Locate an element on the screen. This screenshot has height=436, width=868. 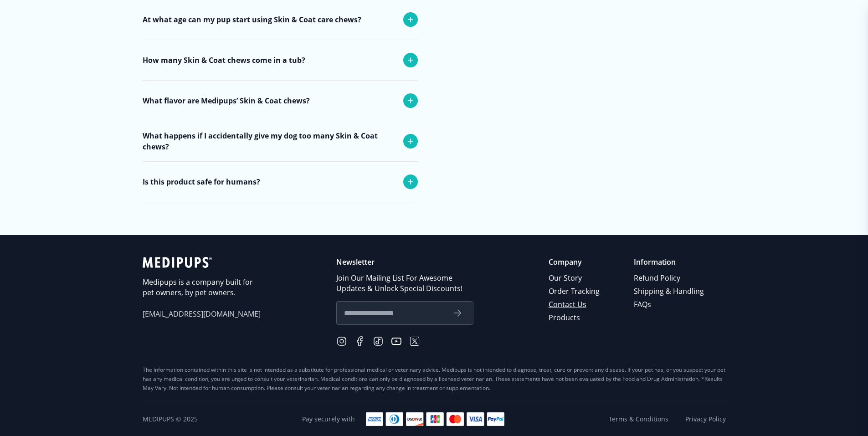
a: Contact Us is located at coordinates (574, 304).